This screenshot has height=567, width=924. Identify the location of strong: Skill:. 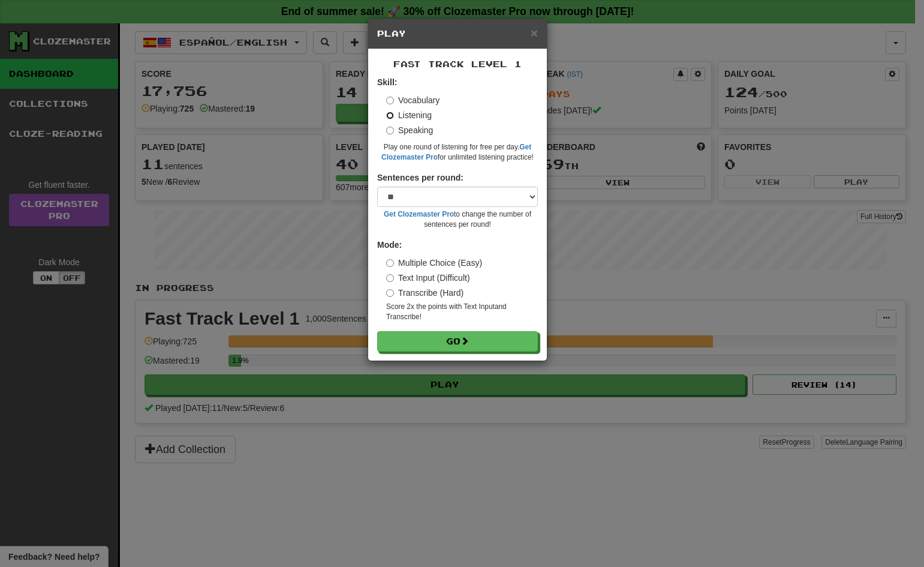
(386, 82).